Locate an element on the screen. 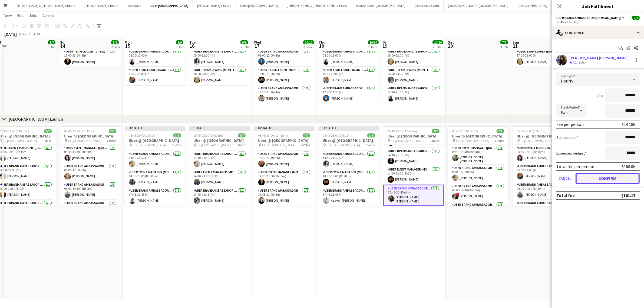 This screenshot has width=644, height=308. span: UBER Brand Ambassador (Mon - Fri) is located at coordinates (589, 18).